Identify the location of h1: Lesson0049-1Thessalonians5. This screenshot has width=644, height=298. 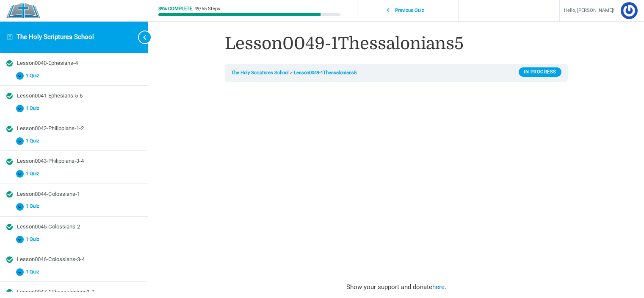
(396, 43).